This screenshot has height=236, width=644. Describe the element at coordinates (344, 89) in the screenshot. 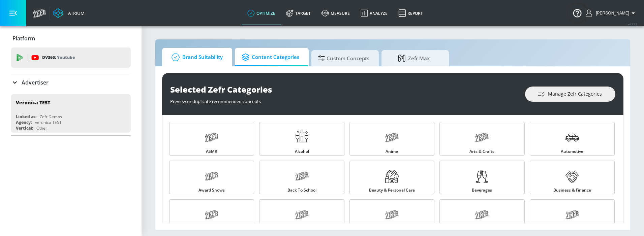

I see `div: Selected Zefr Categories` at that location.